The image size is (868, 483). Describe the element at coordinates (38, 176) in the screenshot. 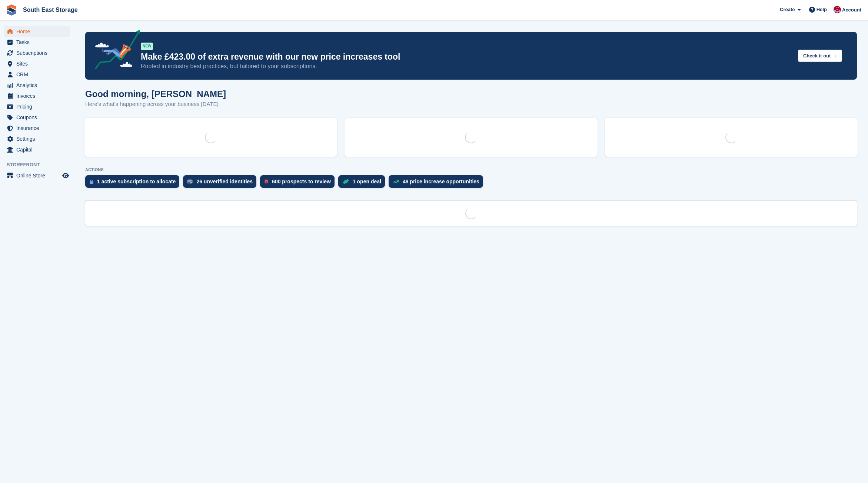

I see `span: Online Store` at that location.